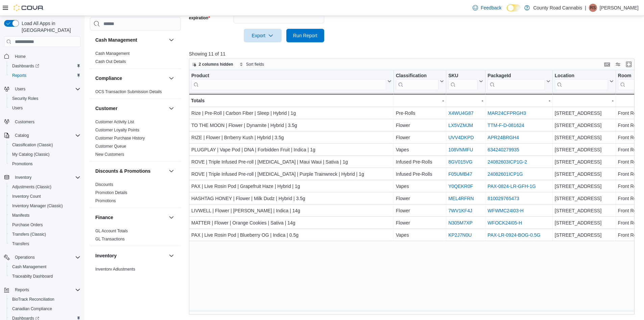 This screenshot has width=644, height=320. What do you see at coordinates (25, 257) in the screenshot?
I see `span: Operations` at bounding box center [25, 257].